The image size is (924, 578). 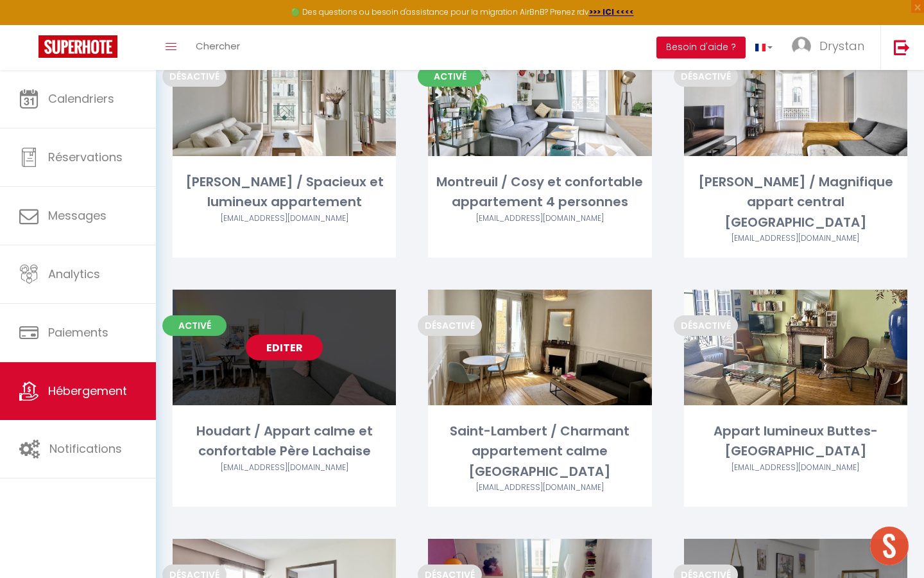 What do you see at coordinates (74, 273) in the screenshot?
I see `span: Analytics` at bounding box center [74, 273].